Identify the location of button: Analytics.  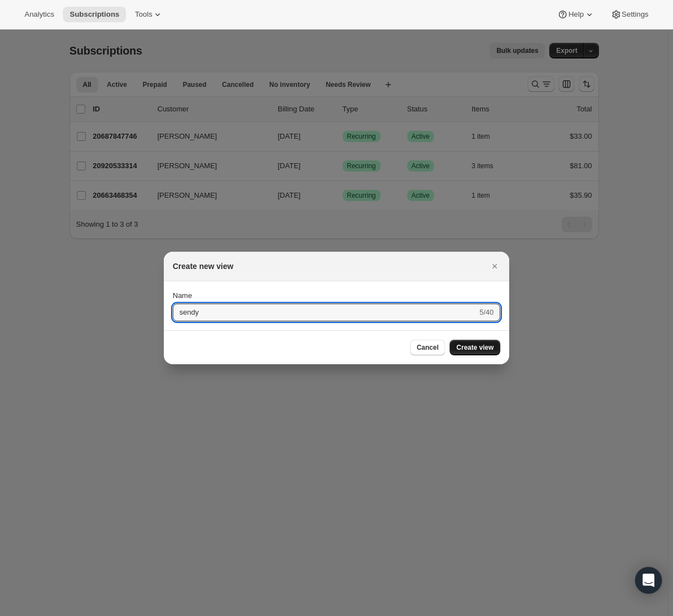
(39, 14).